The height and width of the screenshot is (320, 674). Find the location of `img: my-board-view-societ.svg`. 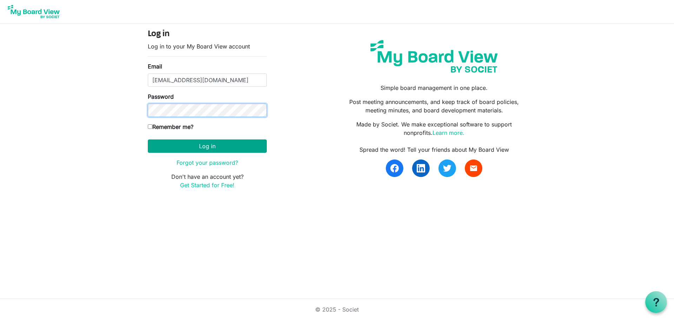

img: my-board-view-societ.svg is located at coordinates (434, 56).